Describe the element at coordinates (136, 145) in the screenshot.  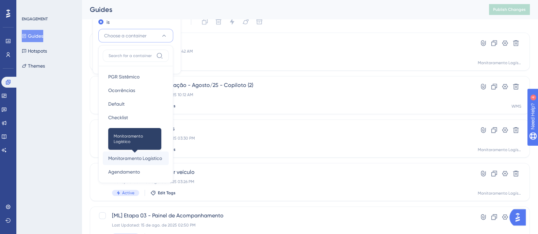
I see `button: Portal Logístico` at that location.